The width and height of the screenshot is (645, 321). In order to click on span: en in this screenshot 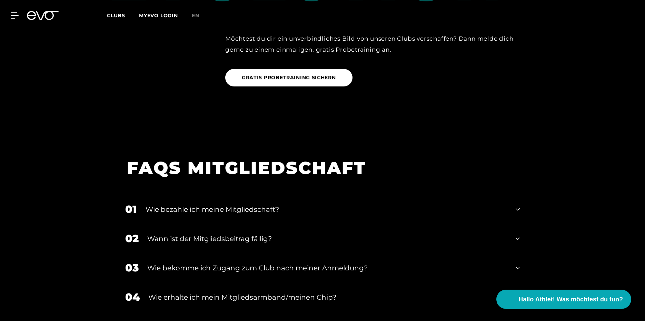, I will do `click(196, 16)`.